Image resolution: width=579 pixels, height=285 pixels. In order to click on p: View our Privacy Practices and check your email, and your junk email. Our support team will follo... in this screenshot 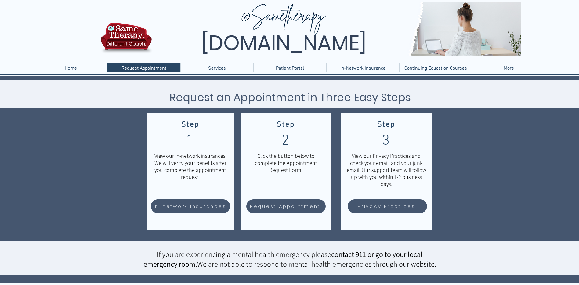, I will do `click(387, 170)`.